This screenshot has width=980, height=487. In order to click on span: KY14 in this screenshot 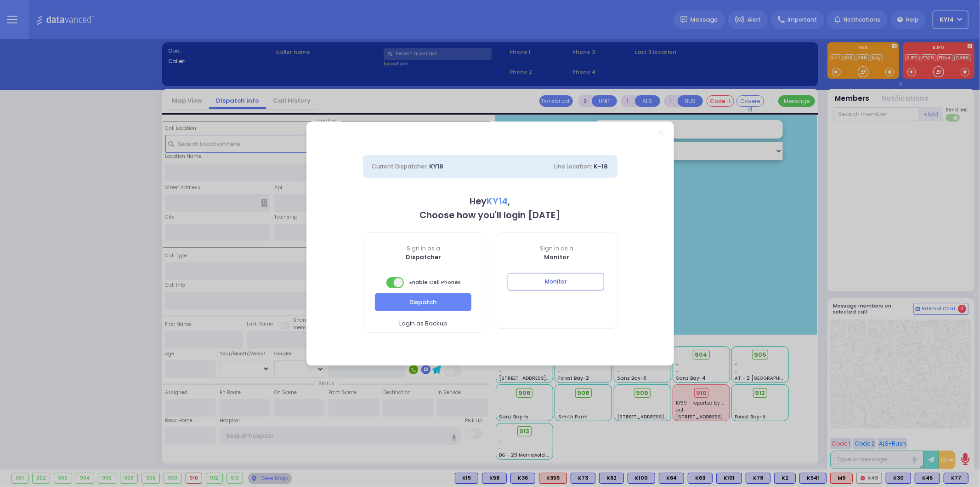, I will do `click(498, 201)`.